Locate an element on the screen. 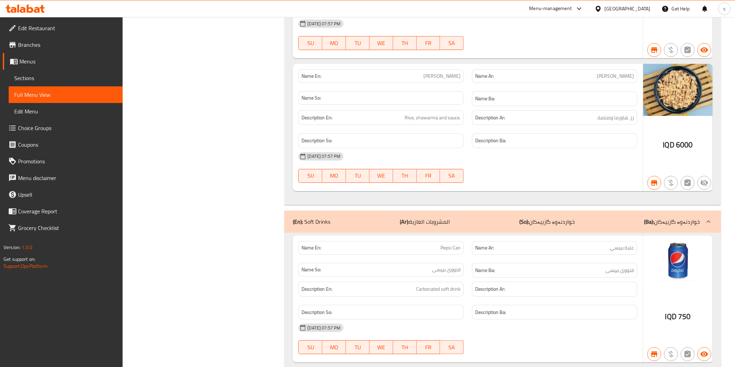  button: SA is located at coordinates (452, 176).